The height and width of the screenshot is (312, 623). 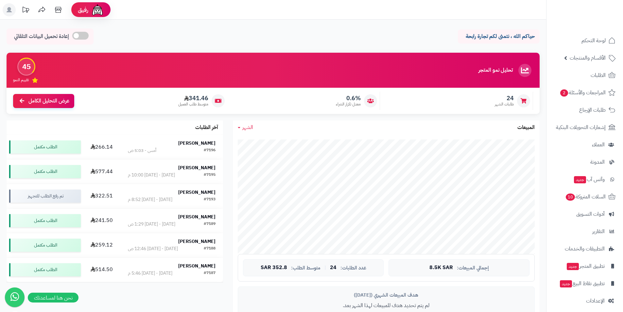 What do you see at coordinates (193, 104) in the screenshot?
I see `span: متوسط طلب العميل` at bounding box center [193, 104].